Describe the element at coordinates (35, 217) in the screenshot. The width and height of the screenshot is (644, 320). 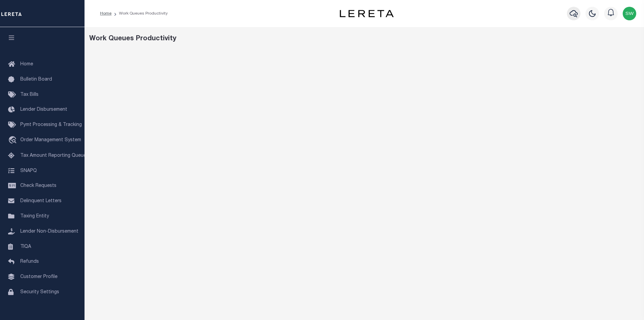
I see `span: Taxing Entity` at that location.